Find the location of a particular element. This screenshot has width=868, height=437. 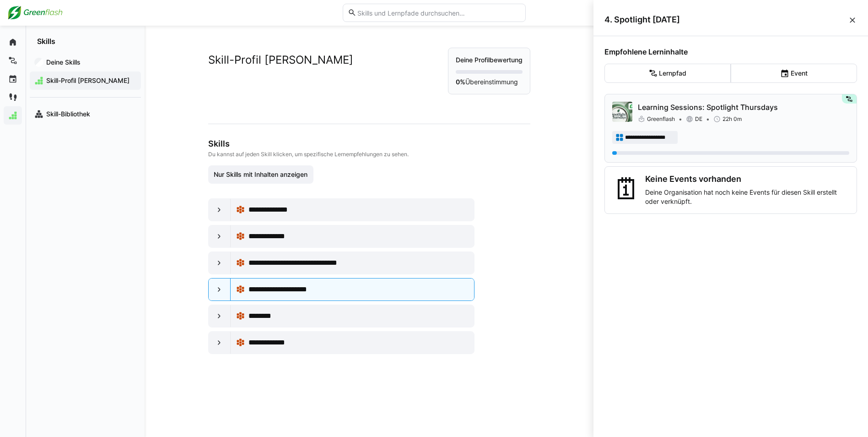

p: Deine Organisation hat noch keine Events für diesen Skill erstellt oder verknüpft. is located at coordinates (747, 197).